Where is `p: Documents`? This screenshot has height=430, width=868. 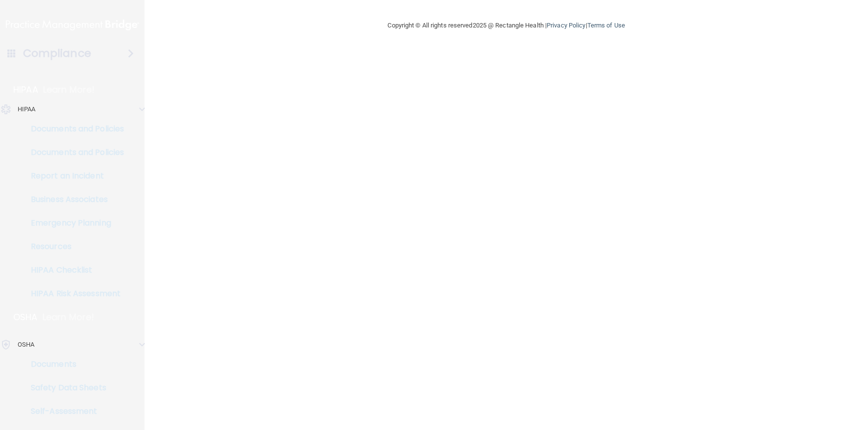 p: Documents is located at coordinates (73, 364).